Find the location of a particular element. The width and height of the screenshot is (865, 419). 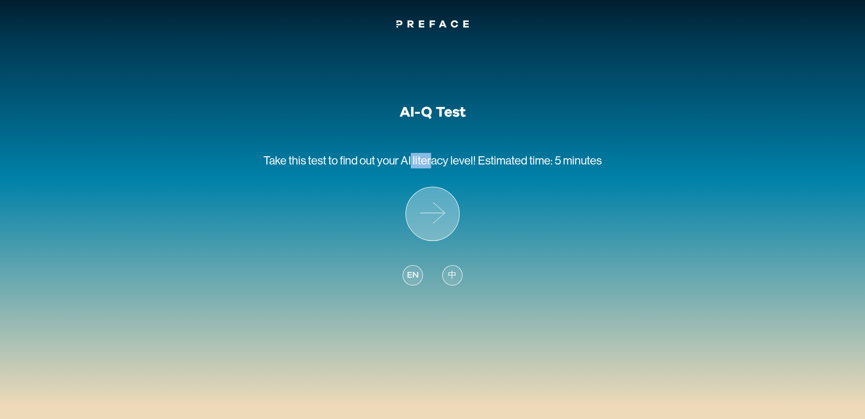

span: Take this test to is located at coordinates (301, 160).